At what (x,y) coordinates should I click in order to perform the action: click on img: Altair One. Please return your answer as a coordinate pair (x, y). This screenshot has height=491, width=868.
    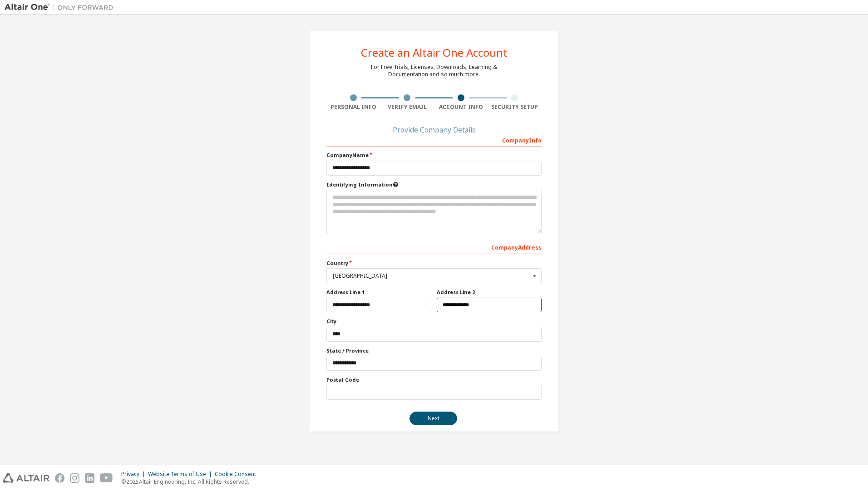
    Looking at the image, I should click on (61, 8).